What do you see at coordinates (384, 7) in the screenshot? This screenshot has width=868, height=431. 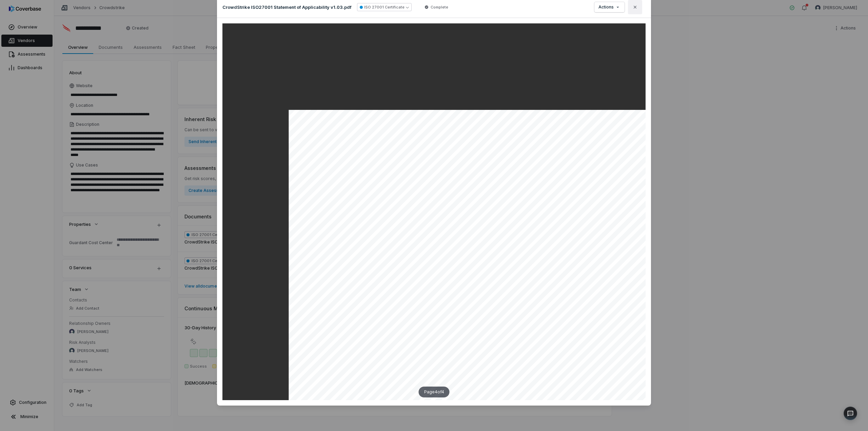 I see `button: ISO 27001 Certificate` at bounding box center [384, 7].